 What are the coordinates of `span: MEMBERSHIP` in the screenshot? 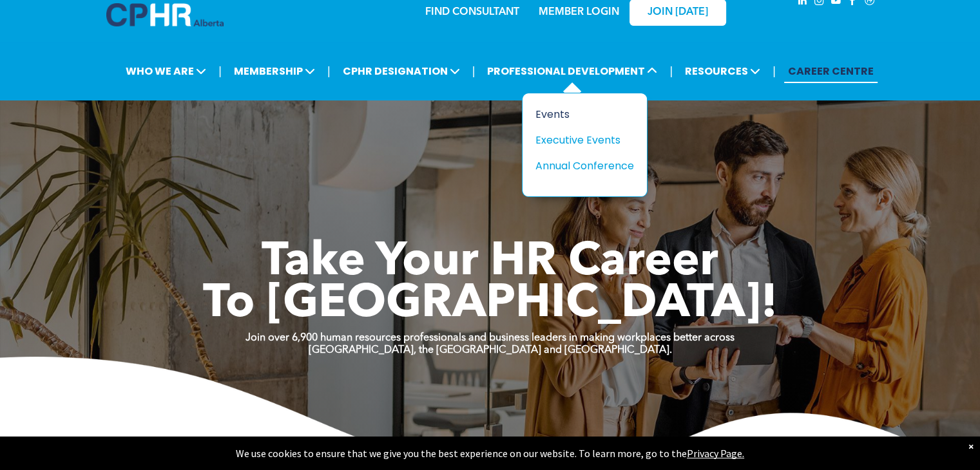 It's located at (274, 70).